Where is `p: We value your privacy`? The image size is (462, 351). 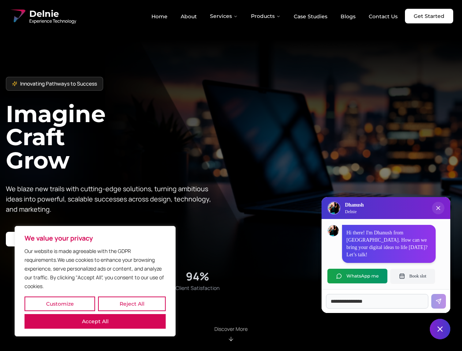
p: We value your privacy is located at coordinates (95, 238).